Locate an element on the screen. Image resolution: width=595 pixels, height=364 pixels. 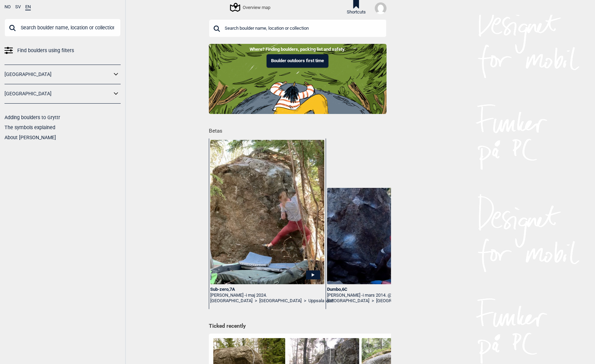
button: EN is located at coordinates (28, 7).